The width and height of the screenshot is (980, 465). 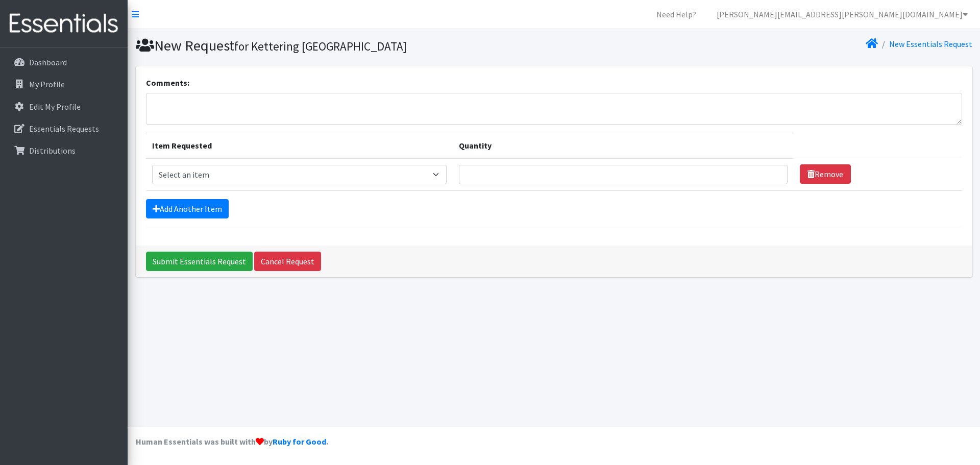 I want to click on a: Essentials Requests, so click(x=64, y=129).